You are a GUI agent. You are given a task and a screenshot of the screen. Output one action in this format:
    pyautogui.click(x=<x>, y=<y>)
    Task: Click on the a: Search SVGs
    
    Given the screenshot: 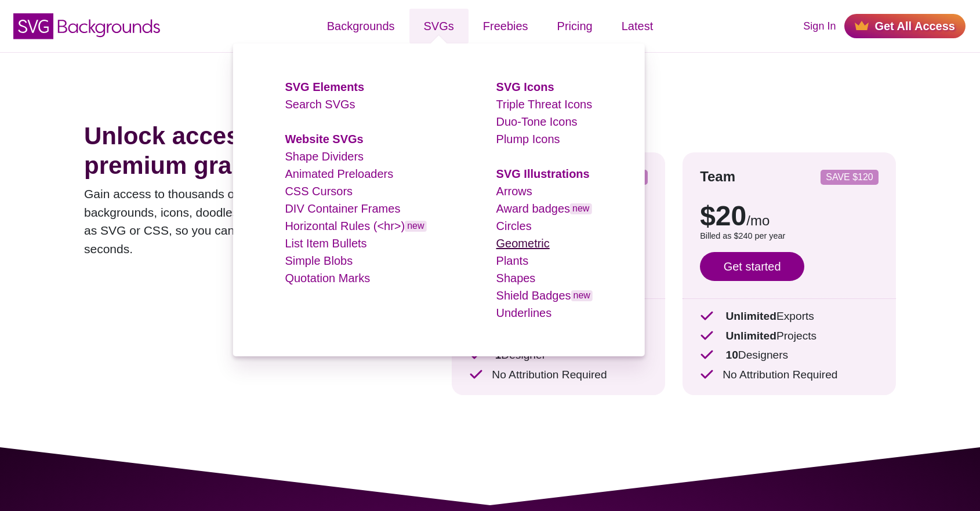 What is the action you would take?
    pyautogui.click(x=319, y=105)
    